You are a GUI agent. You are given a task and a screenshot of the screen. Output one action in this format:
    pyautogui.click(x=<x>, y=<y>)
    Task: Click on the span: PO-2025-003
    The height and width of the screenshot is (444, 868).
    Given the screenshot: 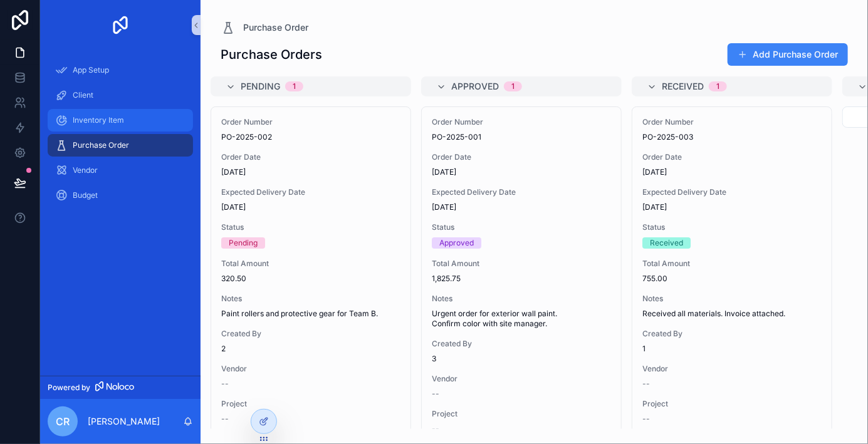 What is the action you would take?
    pyautogui.click(x=732, y=137)
    